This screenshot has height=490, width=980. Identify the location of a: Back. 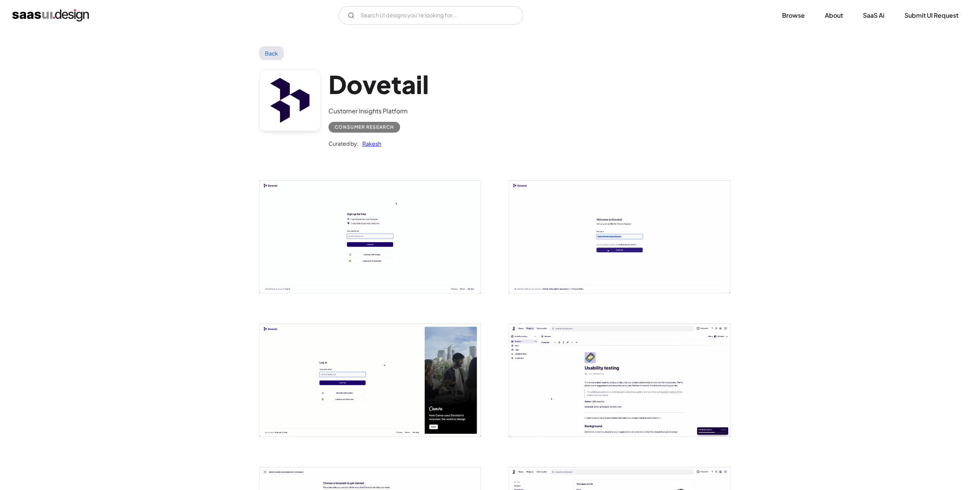
(271, 53).